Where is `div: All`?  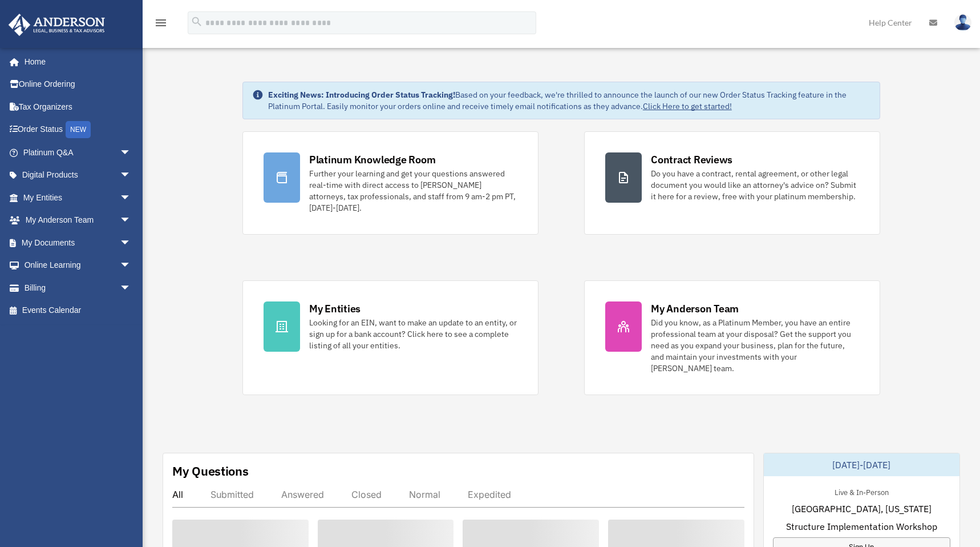
div: All is located at coordinates (177, 494).